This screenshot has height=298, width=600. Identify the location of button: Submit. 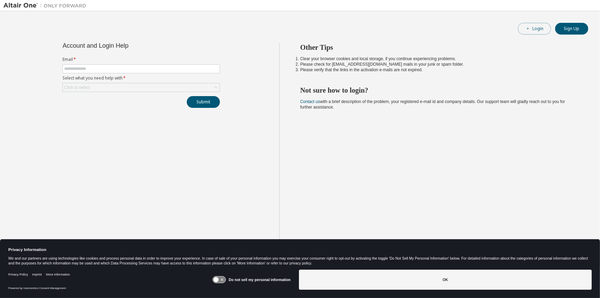
(203, 102).